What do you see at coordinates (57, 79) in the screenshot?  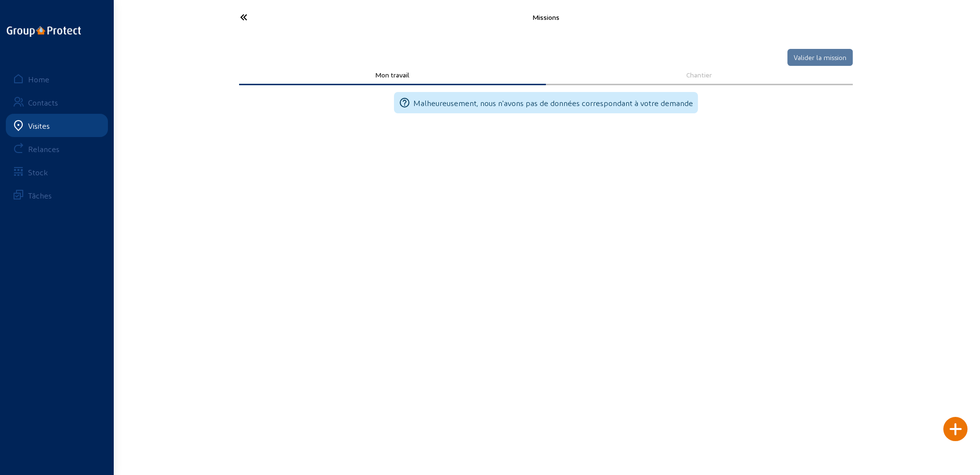 I see `a: Home` at bounding box center [57, 79].